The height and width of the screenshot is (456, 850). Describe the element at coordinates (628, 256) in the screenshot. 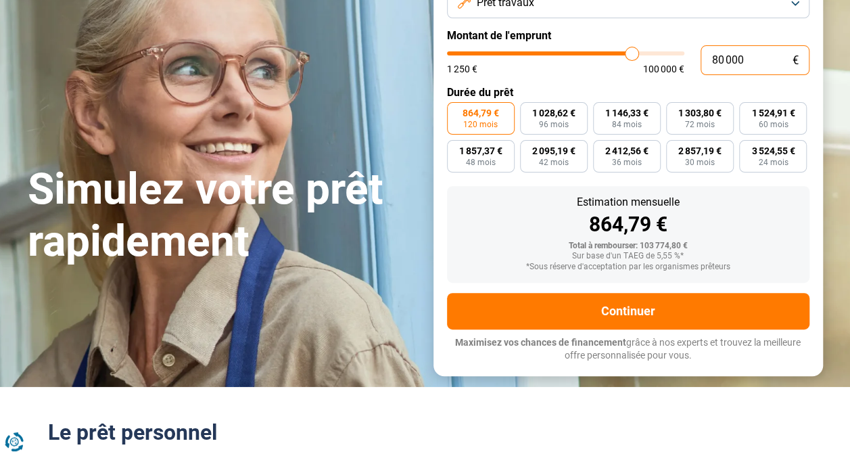

I see `div: Sur base d'un TAEG de 5,55 %*` at that location.